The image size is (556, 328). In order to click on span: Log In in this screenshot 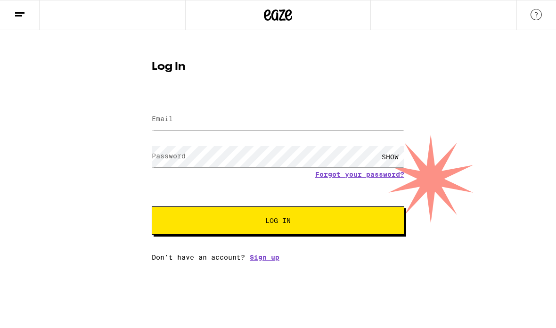, I will do `click(278, 220)`.